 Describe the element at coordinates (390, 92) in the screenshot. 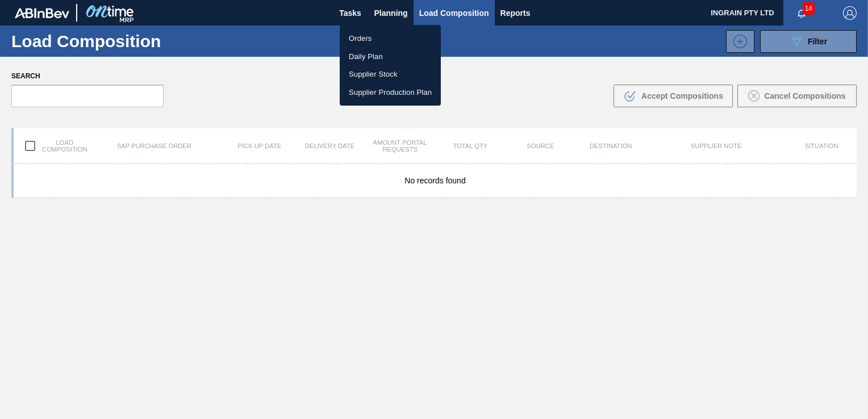

I see `li: Supplier Production Plan` at that location.